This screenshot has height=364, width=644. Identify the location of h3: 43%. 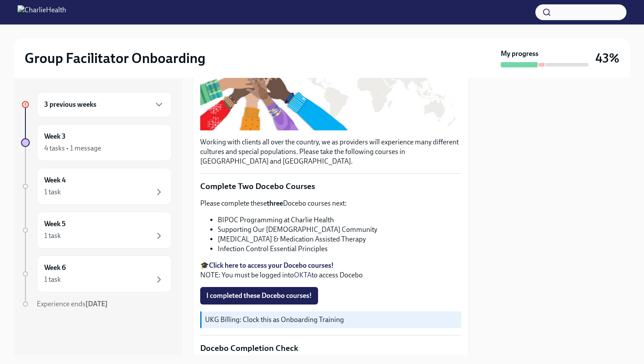
(607, 58).